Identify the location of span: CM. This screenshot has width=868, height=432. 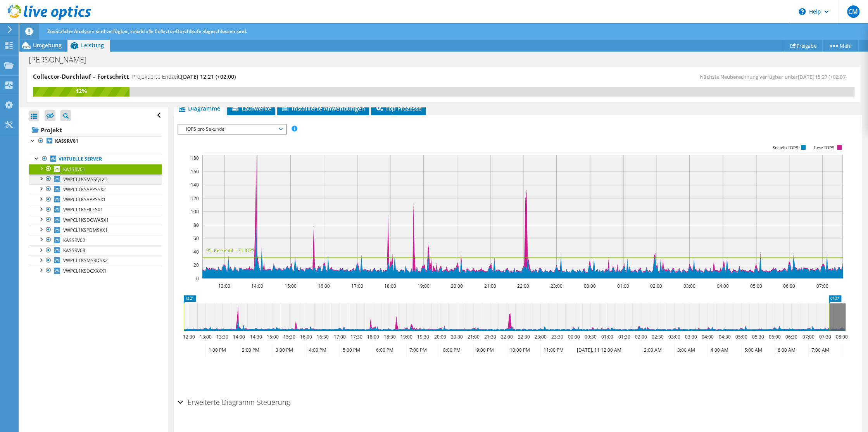
(853, 12).